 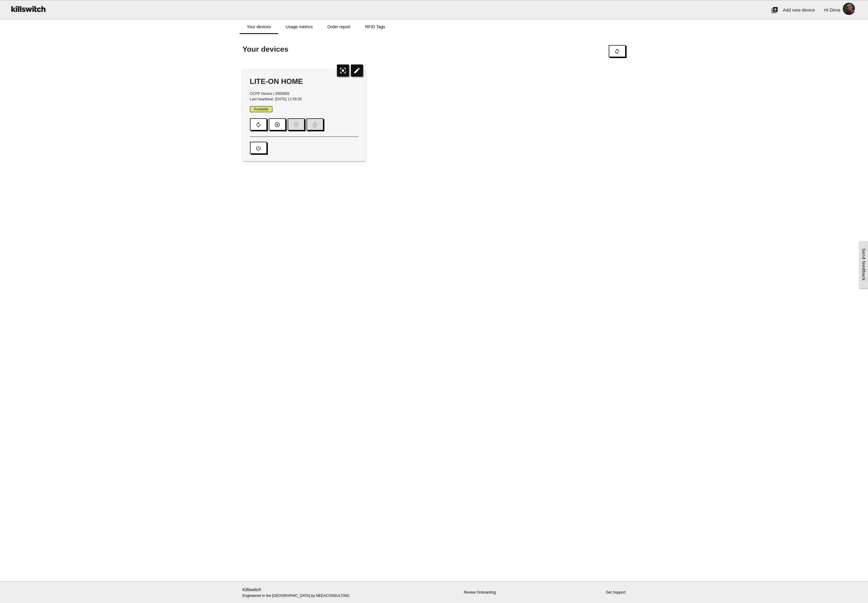 What do you see at coordinates (258, 147) in the screenshot?
I see `button: power_settings_new` at bounding box center [258, 147].